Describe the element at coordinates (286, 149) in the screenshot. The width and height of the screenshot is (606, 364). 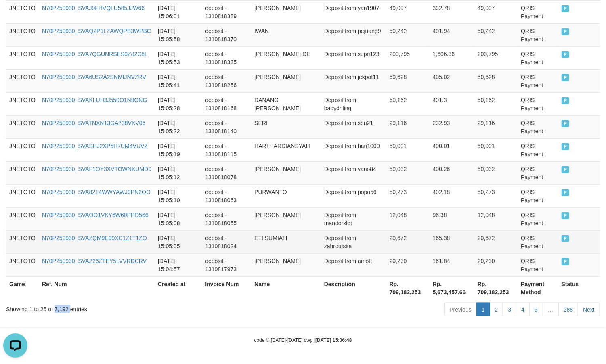
I see `td: HARI HARDIANSYAH` at that location.